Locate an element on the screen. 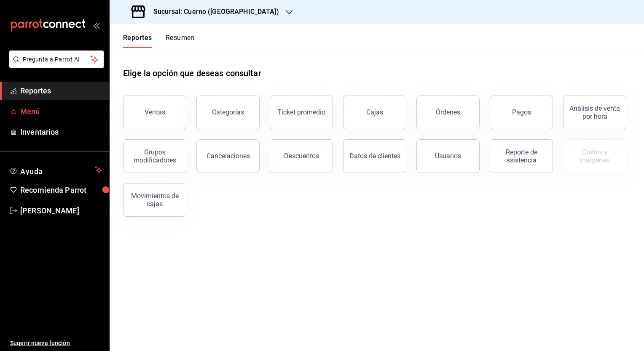 Image resolution: width=644 pixels, height=351 pixels. button: Contrata inventarios para ver este reporte is located at coordinates (594, 156).